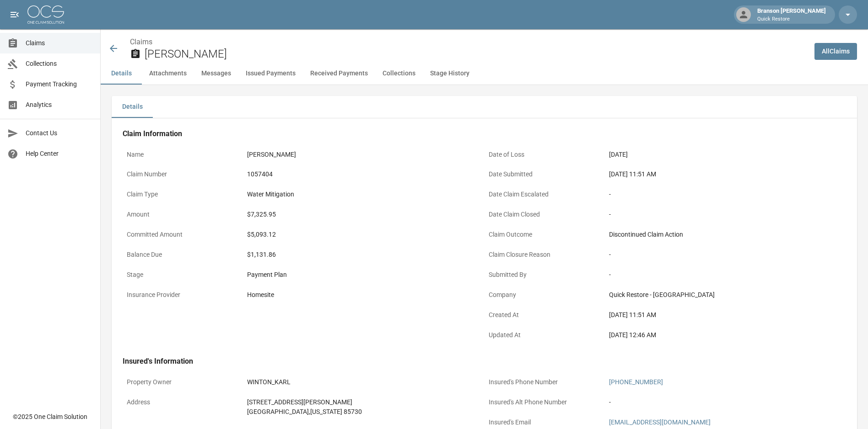  What do you see at coordinates (484, 107) in the screenshot?
I see `div: details tabs` at bounding box center [484, 107].